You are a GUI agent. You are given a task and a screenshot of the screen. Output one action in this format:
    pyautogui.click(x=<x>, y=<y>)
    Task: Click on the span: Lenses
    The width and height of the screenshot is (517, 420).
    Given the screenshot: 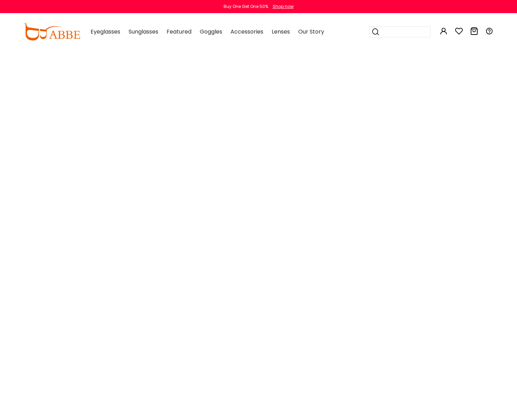 What is the action you would take?
    pyautogui.click(x=281, y=32)
    